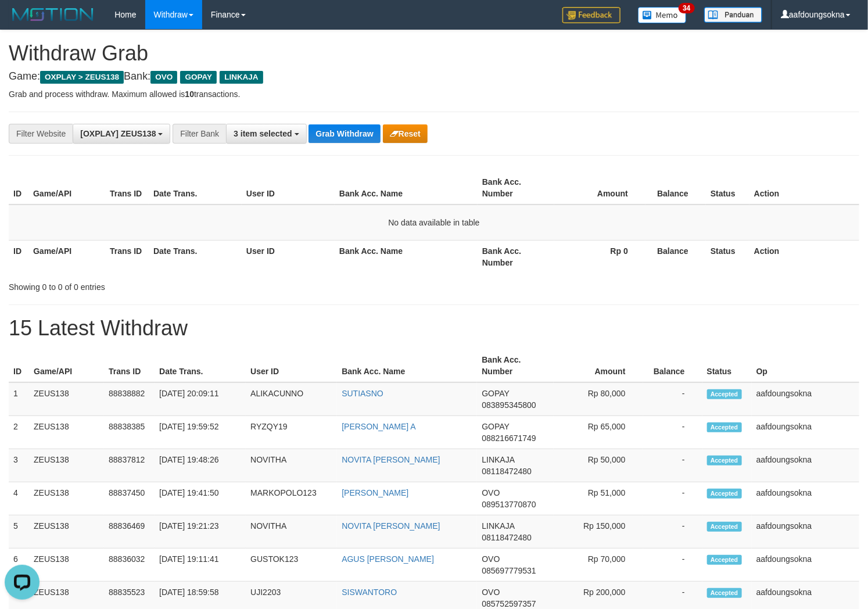 The image size is (868, 609). I want to click on td: 2, so click(18, 433).